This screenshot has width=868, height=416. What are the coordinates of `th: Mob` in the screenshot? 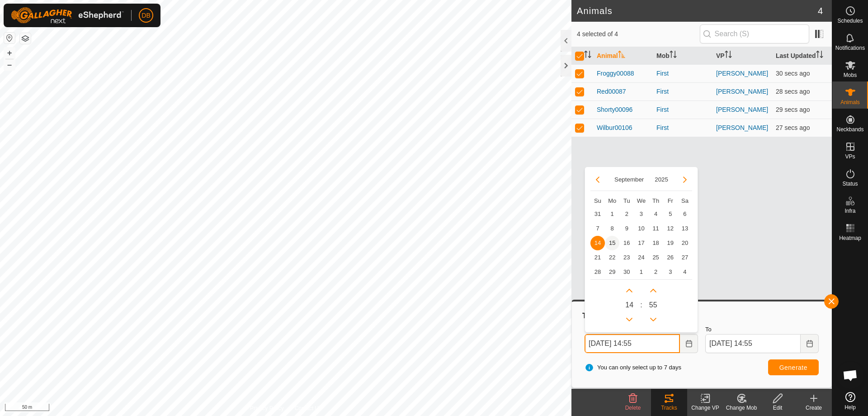 It's located at (683, 56).